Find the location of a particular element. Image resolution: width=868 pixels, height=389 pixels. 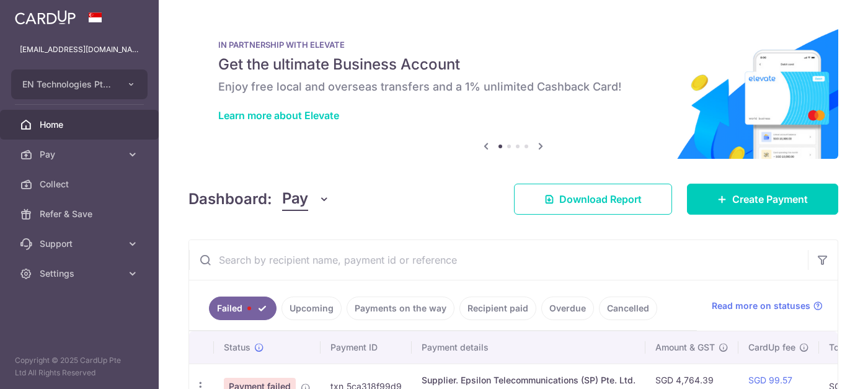

a: Create Payment is located at coordinates (763, 199).